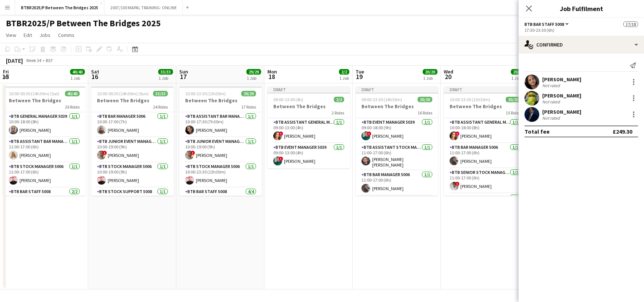 The height and width of the screenshot is (302, 644). I want to click on a: Edit, so click(28, 35).